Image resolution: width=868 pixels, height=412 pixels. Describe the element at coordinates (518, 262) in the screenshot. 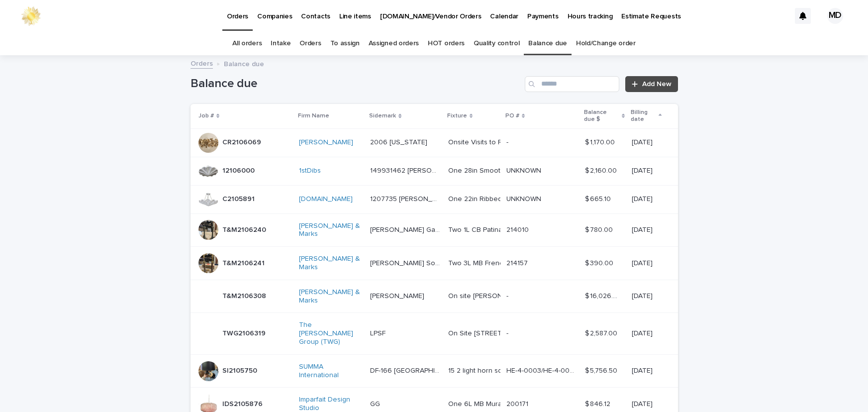

I see `p: 214157` at that location.